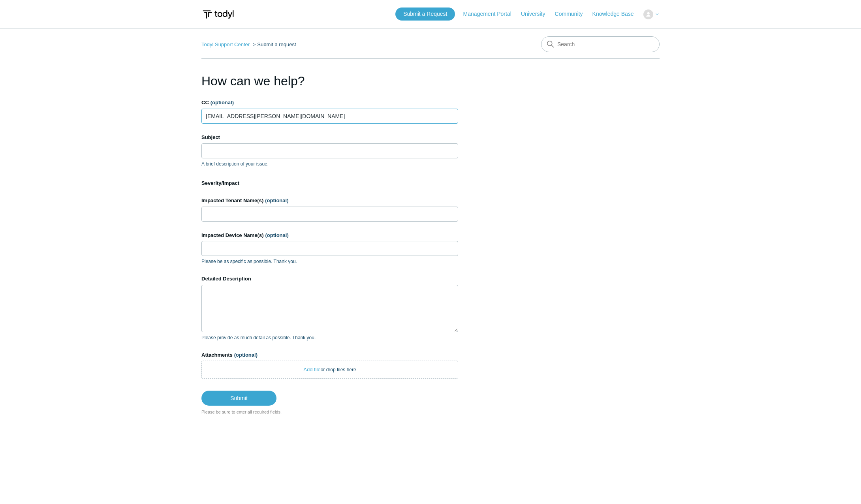 This screenshot has height=504, width=861. What do you see at coordinates (617, 14) in the screenshot?
I see `a: Knowledge Base` at bounding box center [617, 14].